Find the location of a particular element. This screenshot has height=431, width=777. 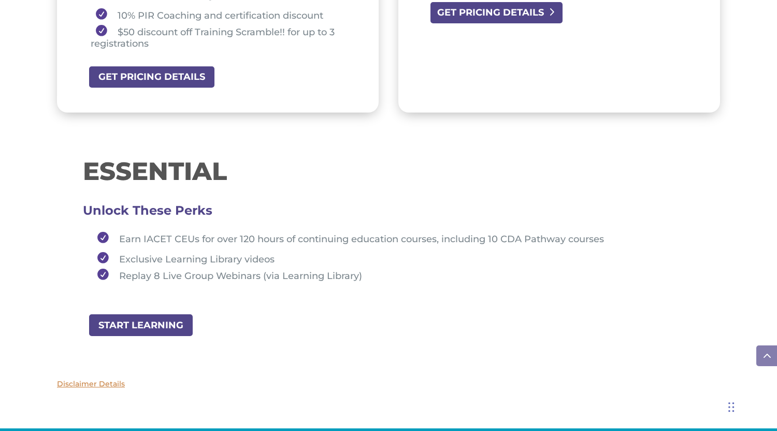

h1: ESSENTIAL is located at coordinates (389, 174).